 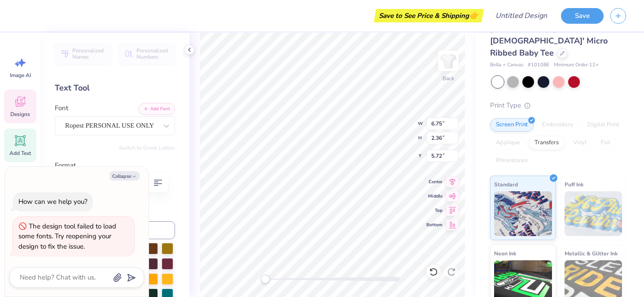 What do you see at coordinates (580, 143) in the screenshot?
I see `div: Vinyl` at bounding box center [580, 143].